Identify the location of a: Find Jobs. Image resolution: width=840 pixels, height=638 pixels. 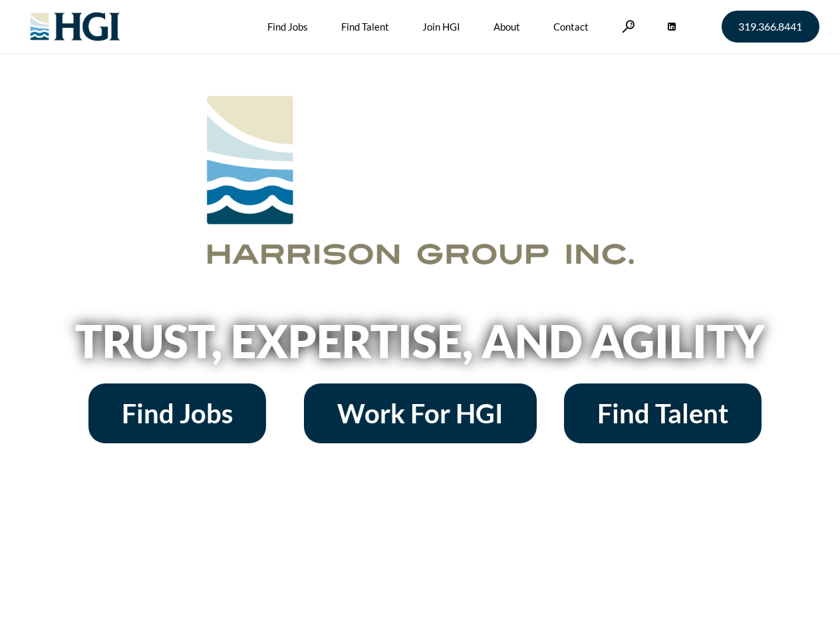
(177, 414).